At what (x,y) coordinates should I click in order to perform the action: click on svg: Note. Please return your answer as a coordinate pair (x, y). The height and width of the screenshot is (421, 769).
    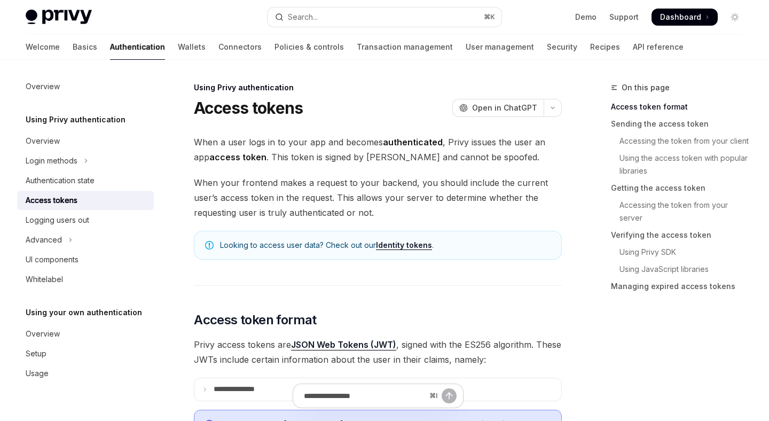
    Looking at the image, I should click on (209, 245).